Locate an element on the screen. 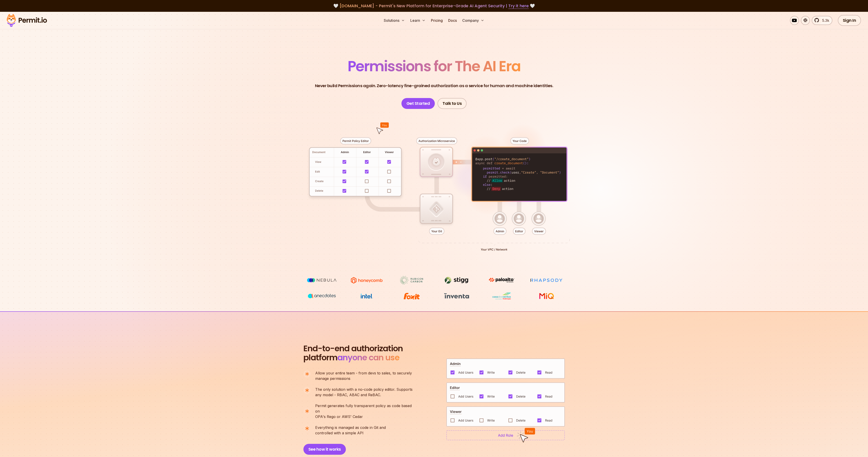  span: The only solution with a no-code policy editor. Supports is located at coordinates (364, 389).